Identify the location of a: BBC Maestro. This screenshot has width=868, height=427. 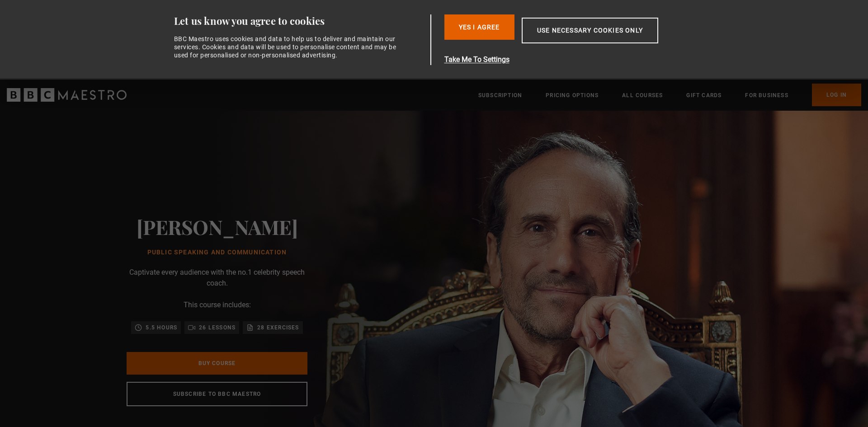
(67, 95).